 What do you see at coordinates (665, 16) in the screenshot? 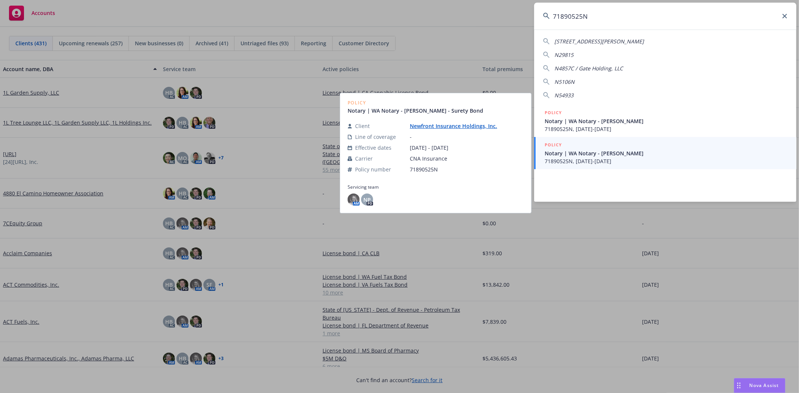
I see `input: Search...` at bounding box center [665, 16].